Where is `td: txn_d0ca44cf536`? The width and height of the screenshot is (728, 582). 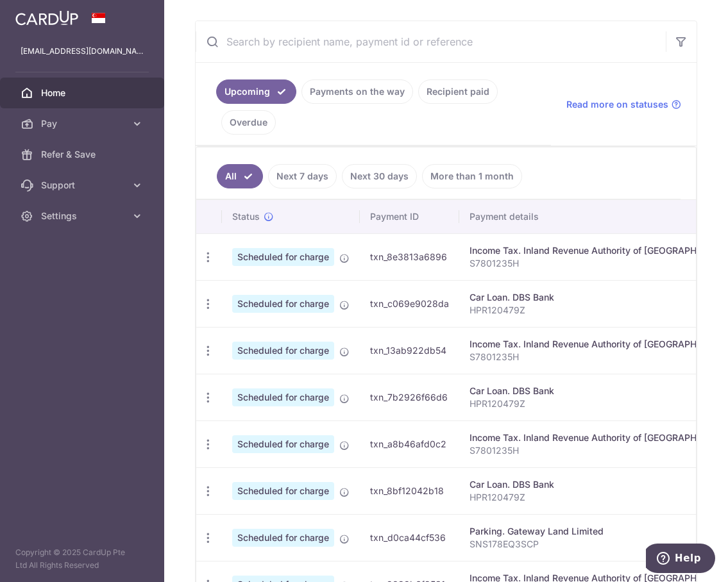
td: txn_d0ca44cf536 is located at coordinates (409, 537).